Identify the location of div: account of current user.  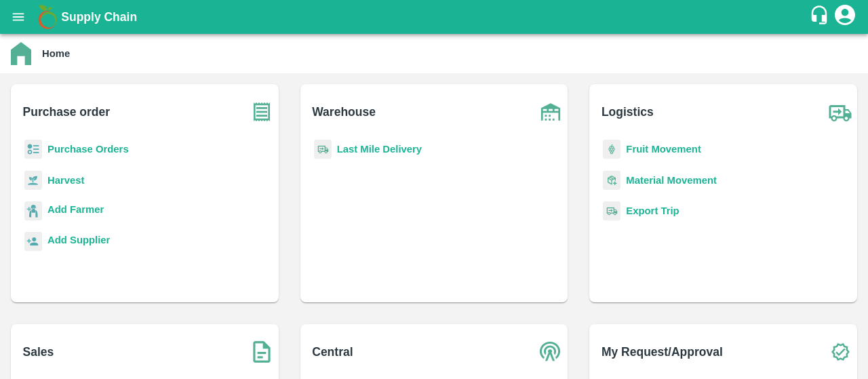
(845, 17).